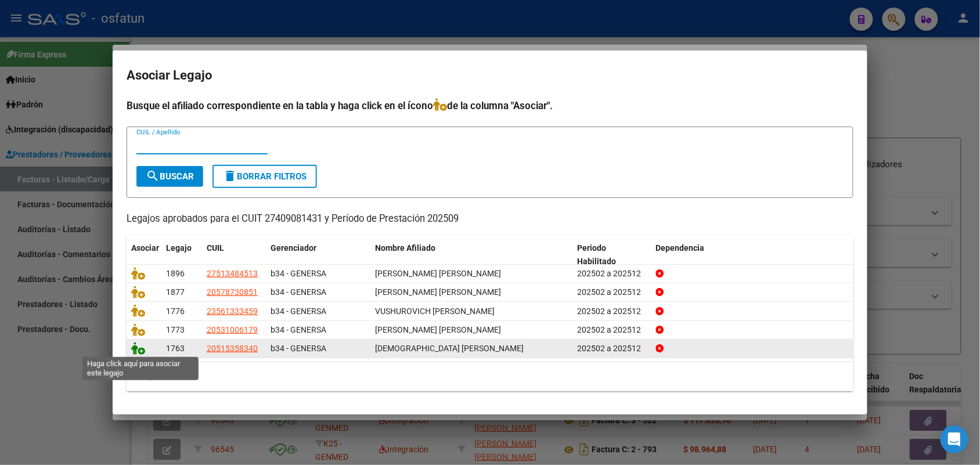 The width and height of the screenshot is (980, 465). What do you see at coordinates (490, 76) in the screenshot?
I see `h2: Asociar Legajo` at bounding box center [490, 76].